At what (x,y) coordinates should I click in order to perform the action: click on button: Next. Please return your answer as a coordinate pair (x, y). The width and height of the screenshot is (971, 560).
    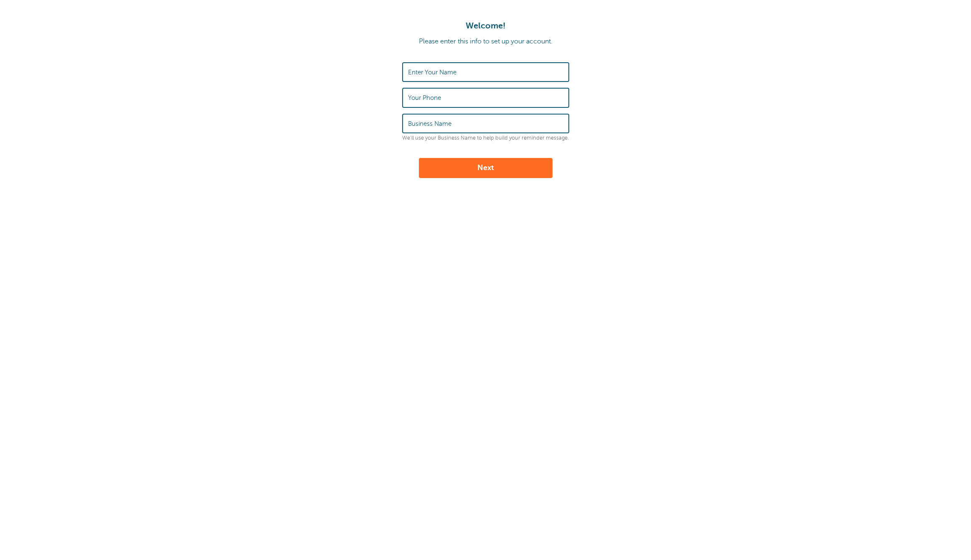
    Looking at the image, I should click on (486, 168).